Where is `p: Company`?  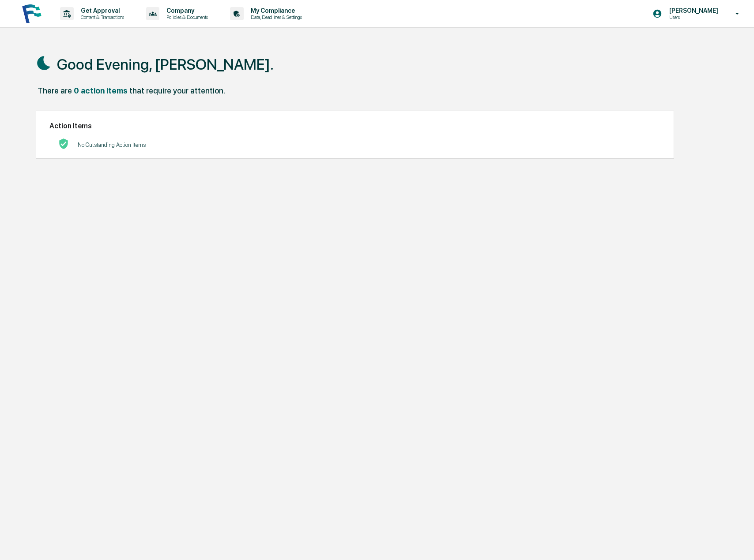 p: Company is located at coordinates (185, 11).